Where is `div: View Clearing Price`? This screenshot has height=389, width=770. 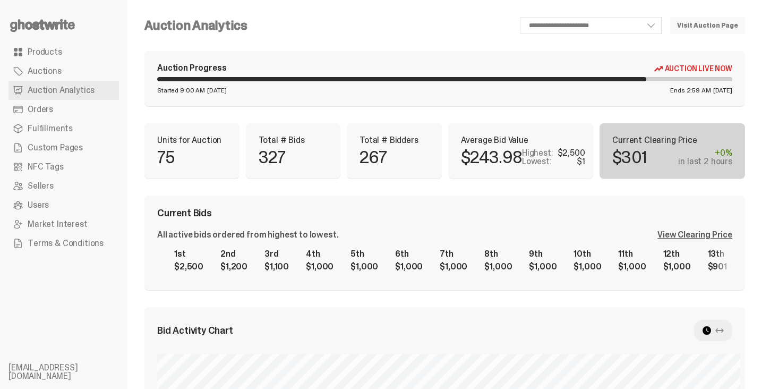 div: View Clearing Price is located at coordinates (694, 235).